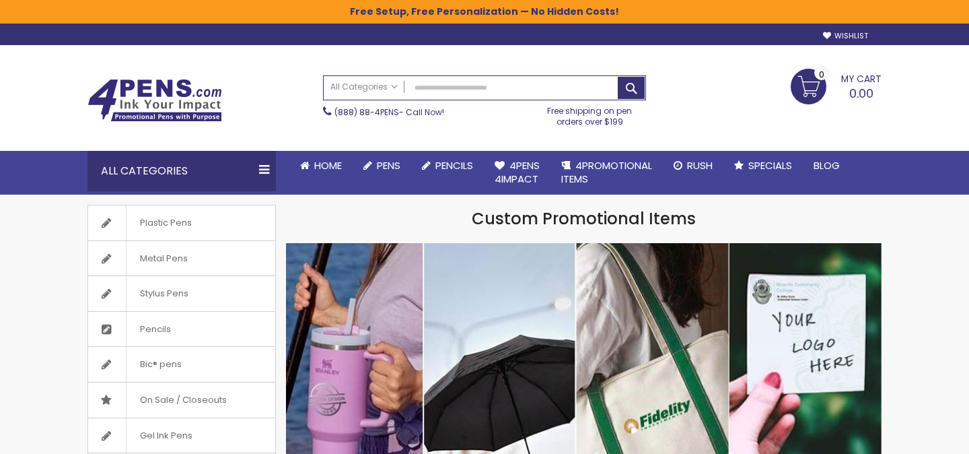 The width and height of the screenshot is (969, 454). I want to click on h1: Custom Promotional Items, so click(583, 219).